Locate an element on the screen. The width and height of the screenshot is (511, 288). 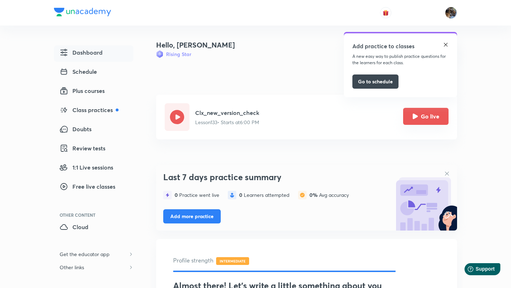
p: A new easy way to publish practice questions for the learners for each class. is located at coordinates (400, 60).